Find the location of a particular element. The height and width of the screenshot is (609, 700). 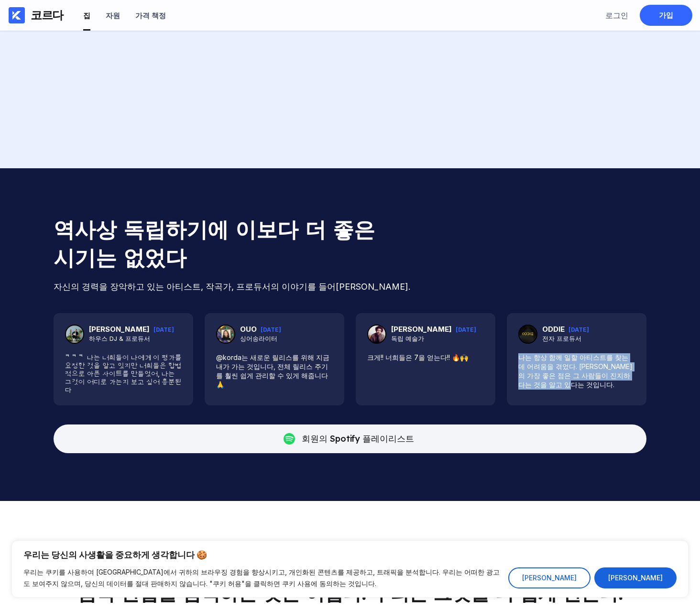

div: 독립 예술가 is located at coordinates (434, 339).